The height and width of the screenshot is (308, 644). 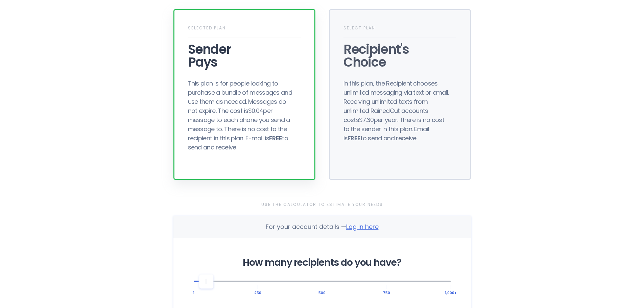 What do you see at coordinates (242, 116) in the screenshot?
I see `div: This plan is for people looking to purchase a bundle of messages and use them as needed. Messages...` at bounding box center [242, 116].